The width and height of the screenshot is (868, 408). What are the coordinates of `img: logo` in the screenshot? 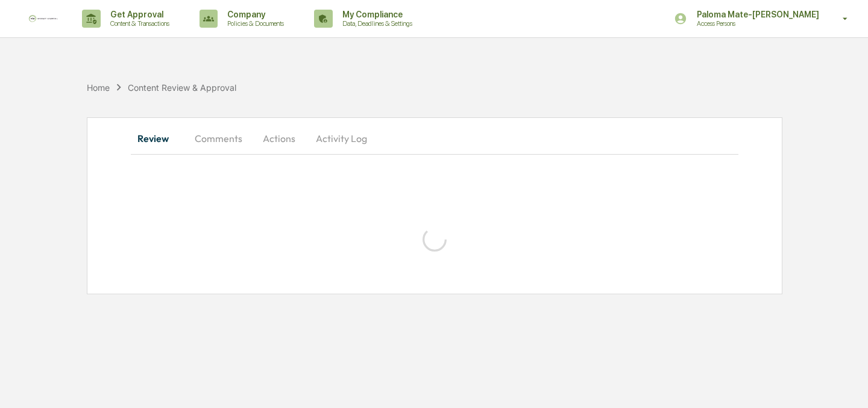 It's located at (43, 18).